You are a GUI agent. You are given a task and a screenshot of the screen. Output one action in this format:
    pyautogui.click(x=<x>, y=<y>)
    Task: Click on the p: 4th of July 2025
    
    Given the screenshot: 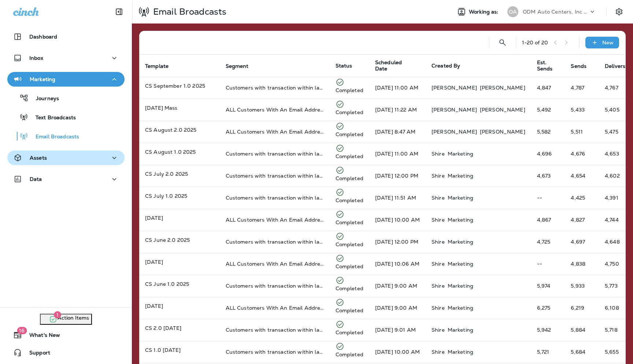 What is the action you would take?
    pyautogui.click(x=180, y=218)
    